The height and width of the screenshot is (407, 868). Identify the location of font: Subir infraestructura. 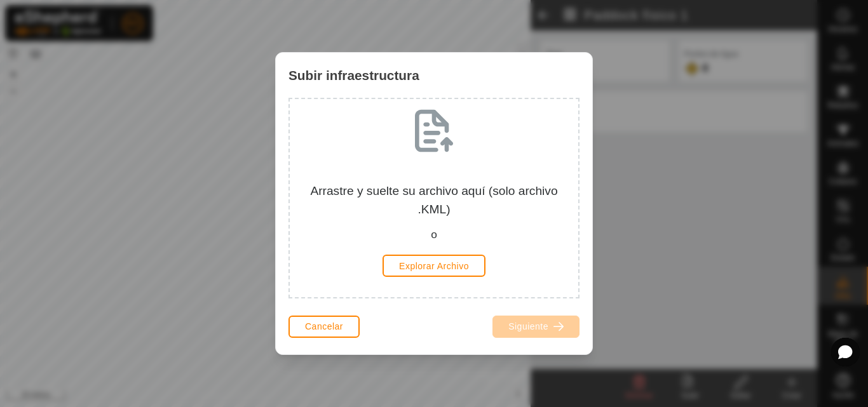
(354, 75).